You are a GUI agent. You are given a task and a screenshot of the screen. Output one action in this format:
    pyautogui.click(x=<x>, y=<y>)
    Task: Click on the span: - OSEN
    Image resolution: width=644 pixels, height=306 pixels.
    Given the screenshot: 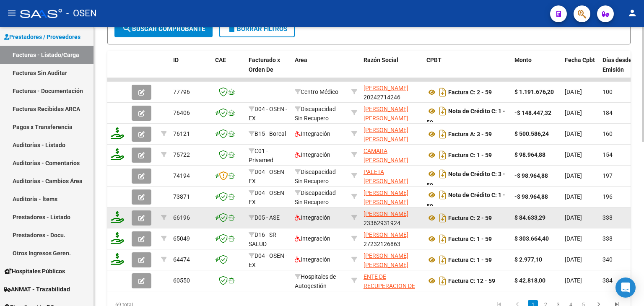 What is the action you would take?
    pyautogui.click(x=81, y=13)
    